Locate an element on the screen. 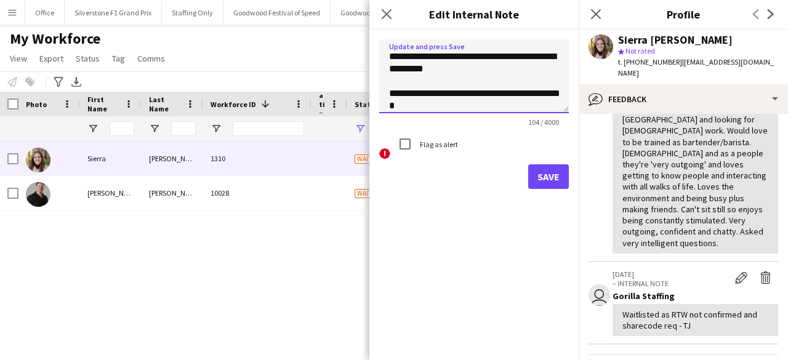  input: First Name Filter Input is located at coordinates (122, 129).